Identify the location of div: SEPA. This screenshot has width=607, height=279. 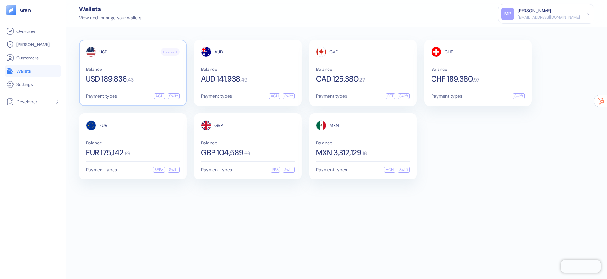
(159, 170).